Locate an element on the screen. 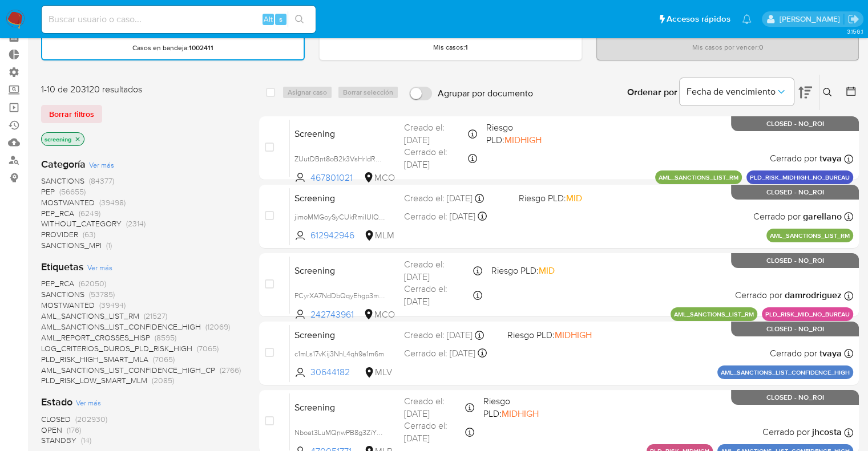 This screenshot has width=868, height=451. button: search-icon is located at coordinates (299, 19).